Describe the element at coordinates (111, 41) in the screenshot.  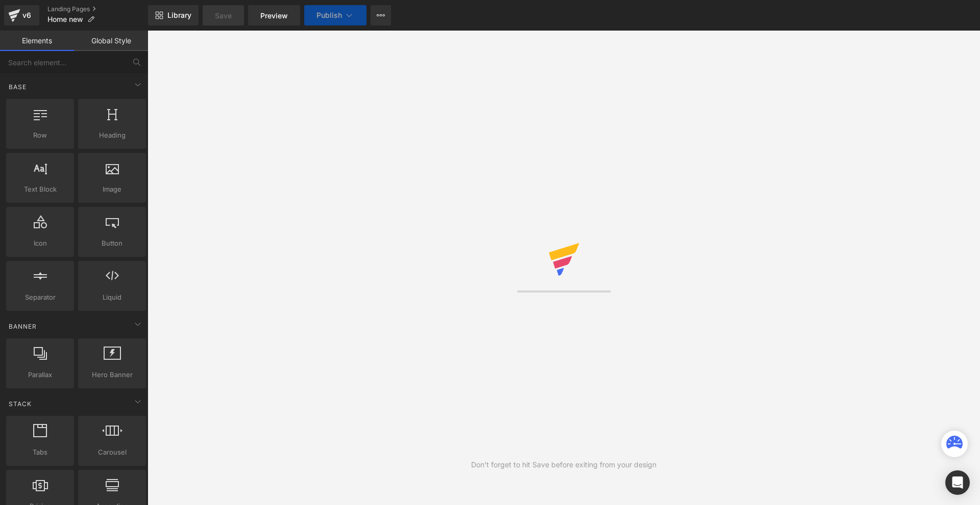
I see `a: Global Style` at that location.